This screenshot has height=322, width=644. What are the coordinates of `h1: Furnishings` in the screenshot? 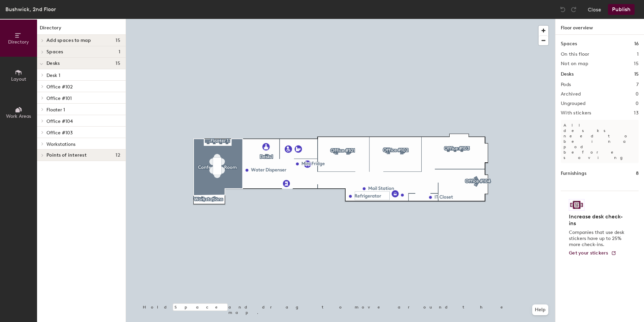 It's located at (574, 173).